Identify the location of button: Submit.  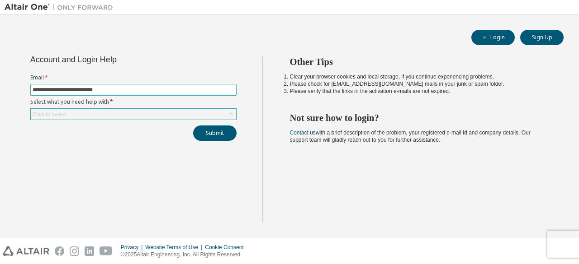
(215, 133).